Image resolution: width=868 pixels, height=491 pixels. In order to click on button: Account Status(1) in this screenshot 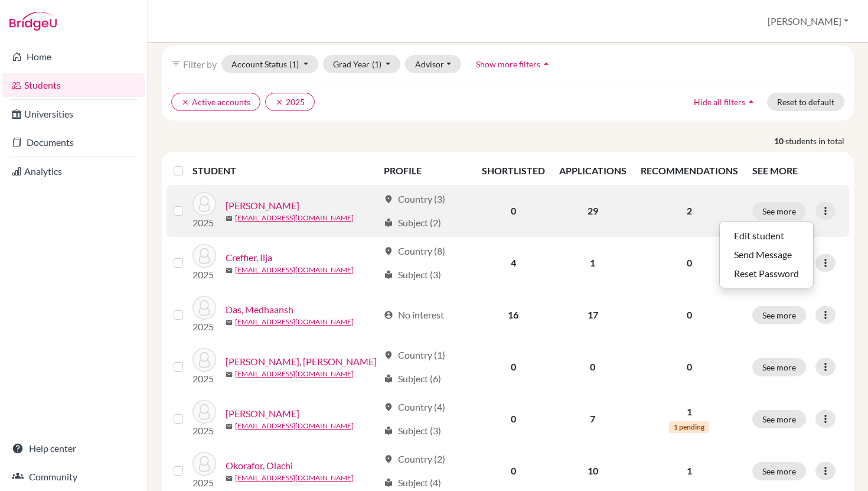, I will do `click(269, 64)`.